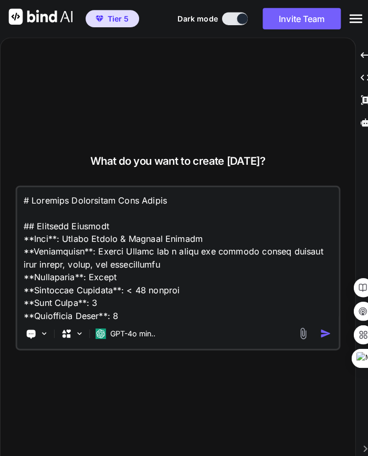  What do you see at coordinates (296, 18) in the screenshot?
I see `button: Invite Team` at bounding box center [296, 18].